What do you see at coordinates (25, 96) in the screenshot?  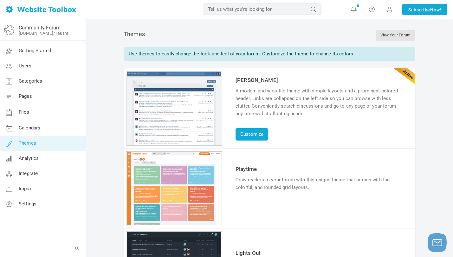 I see `span: Pages` at bounding box center [25, 96].